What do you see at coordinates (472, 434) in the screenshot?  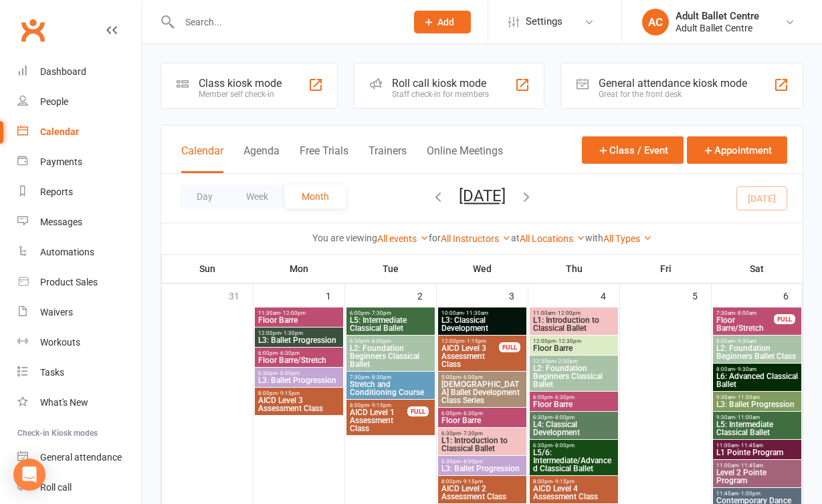 I see `span: - 7:30pm` at bounding box center [472, 434].